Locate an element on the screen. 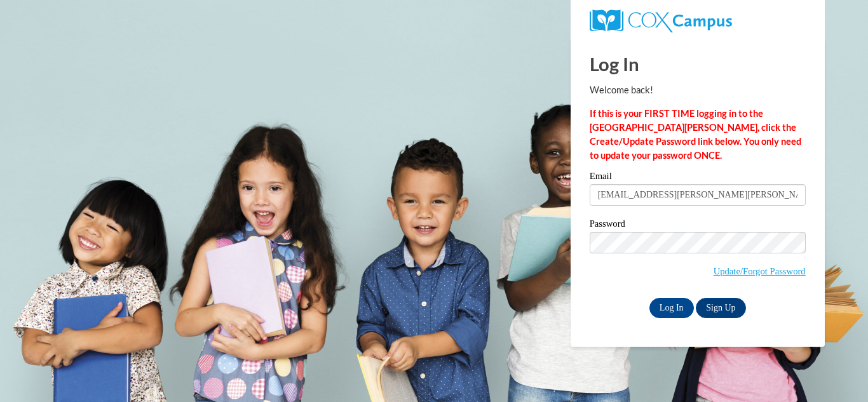 The image size is (868, 402). p: Welcome back! is located at coordinates (698, 91).